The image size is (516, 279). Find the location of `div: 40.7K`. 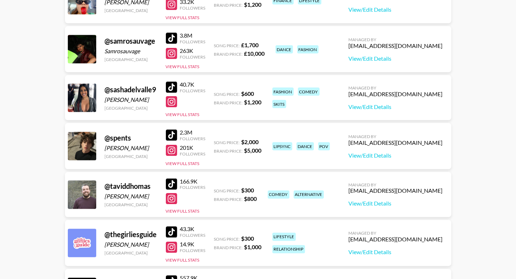

div: 40.7K is located at coordinates (193, 85).